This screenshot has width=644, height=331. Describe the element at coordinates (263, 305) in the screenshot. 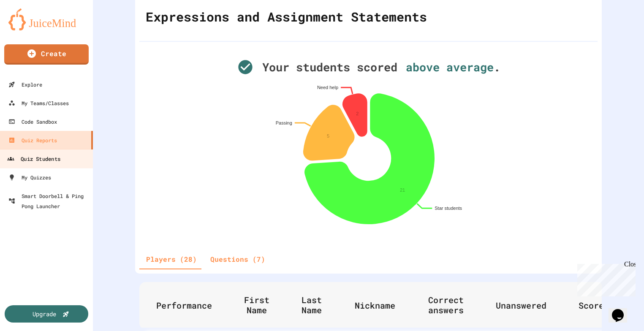

I see `span: First Name` at that location.